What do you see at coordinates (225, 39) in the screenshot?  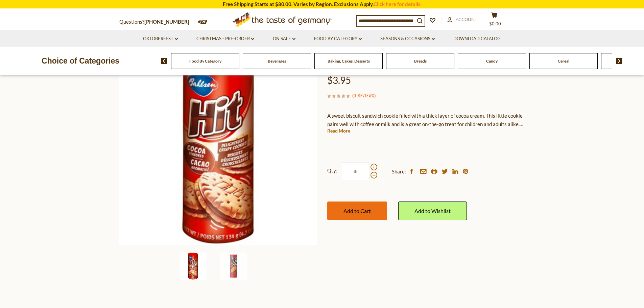 I see `a: Christmas - PRE-ORDER` at bounding box center [225, 39].